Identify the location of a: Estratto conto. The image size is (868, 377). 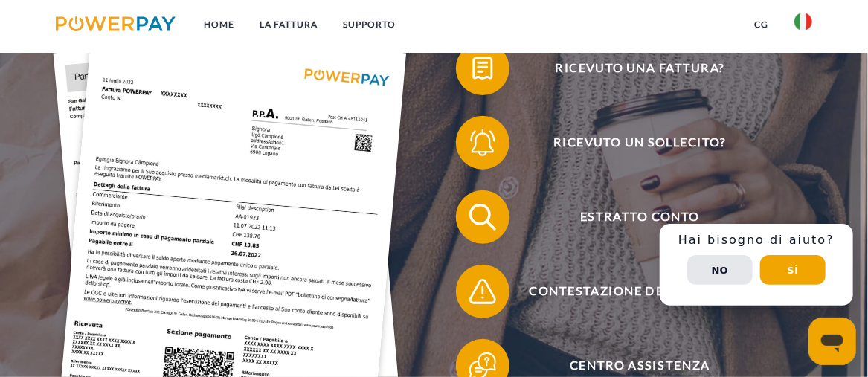
(630, 217).